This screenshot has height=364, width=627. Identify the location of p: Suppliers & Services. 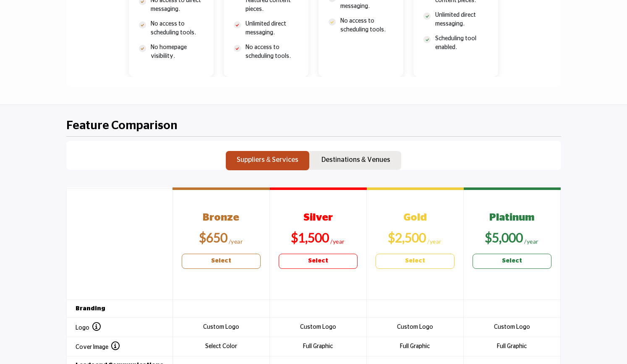
(267, 160).